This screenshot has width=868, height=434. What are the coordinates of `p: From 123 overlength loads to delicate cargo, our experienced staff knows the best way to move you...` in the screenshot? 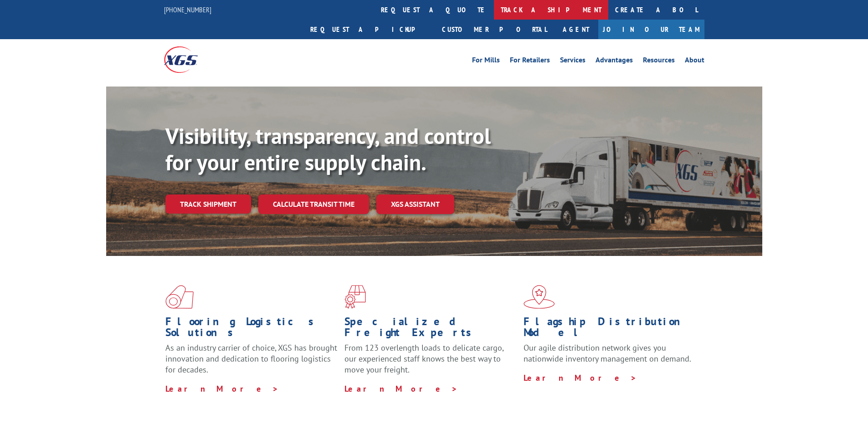 It's located at (431, 363).